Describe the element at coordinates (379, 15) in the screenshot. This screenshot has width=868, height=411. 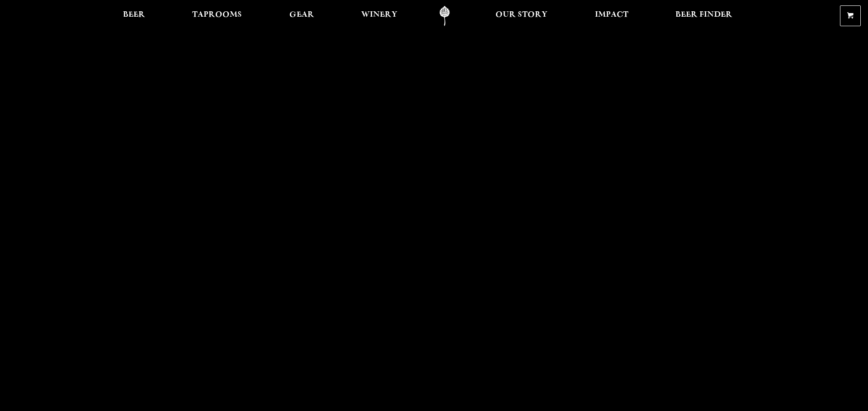
I see `span: Winery` at that location.